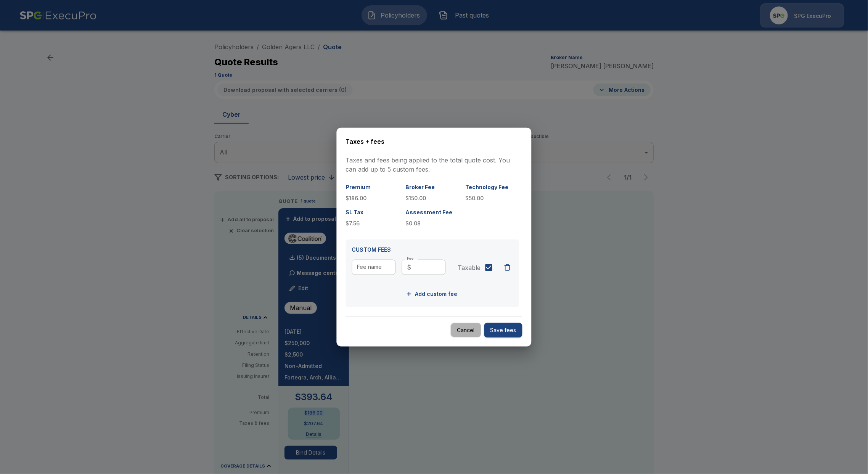 The width and height of the screenshot is (868, 474). Describe the element at coordinates (492, 198) in the screenshot. I see `p: $50.00` at that location.